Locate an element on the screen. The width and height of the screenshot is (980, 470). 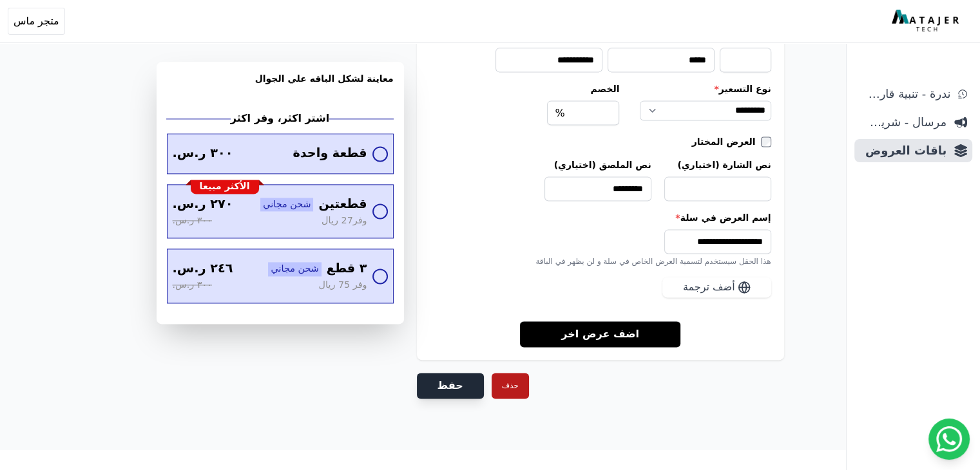
label: نص الشارة (اختياري) is located at coordinates (718, 165).